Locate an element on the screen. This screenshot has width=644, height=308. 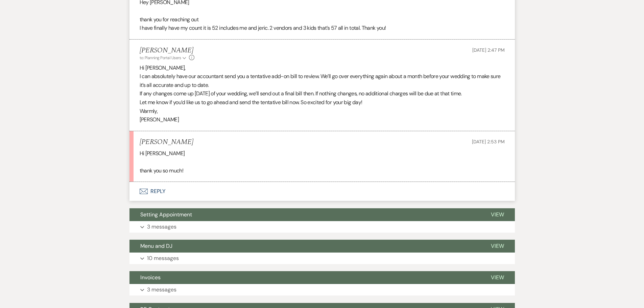
button: Invoices is located at coordinates (304, 278).